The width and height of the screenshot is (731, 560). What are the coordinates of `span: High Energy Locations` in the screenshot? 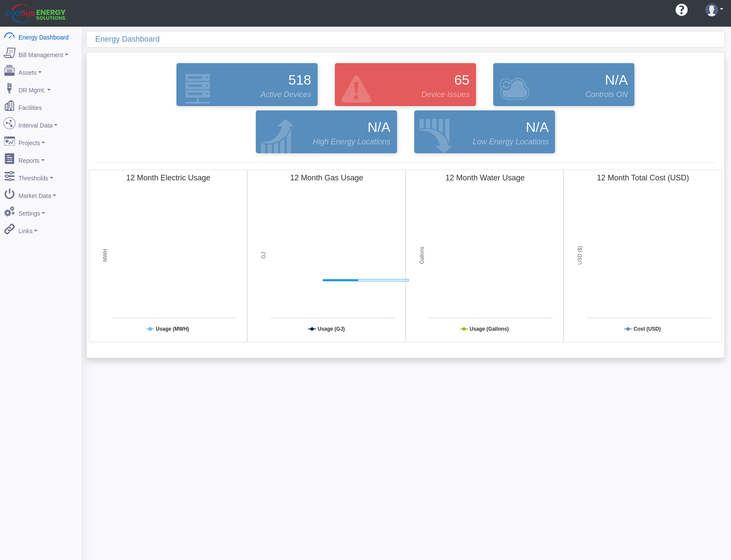 It's located at (351, 142).